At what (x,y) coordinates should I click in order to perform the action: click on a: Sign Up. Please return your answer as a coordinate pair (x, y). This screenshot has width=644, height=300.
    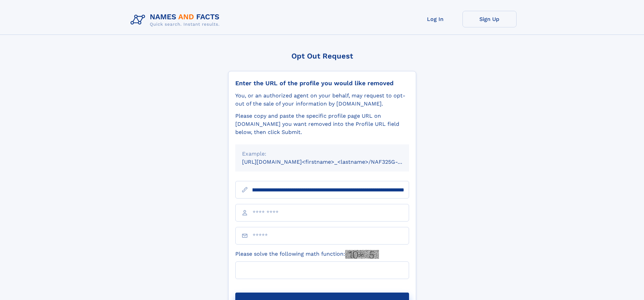
    Looking at the image, I should click on (489, 19).